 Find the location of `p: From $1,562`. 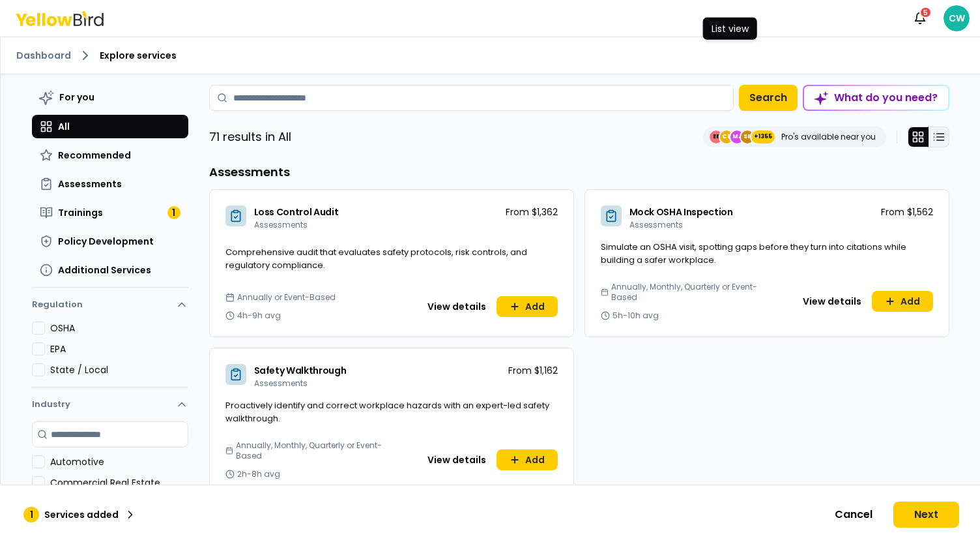

p: From $1,562 is located at coordinates (908, 212).